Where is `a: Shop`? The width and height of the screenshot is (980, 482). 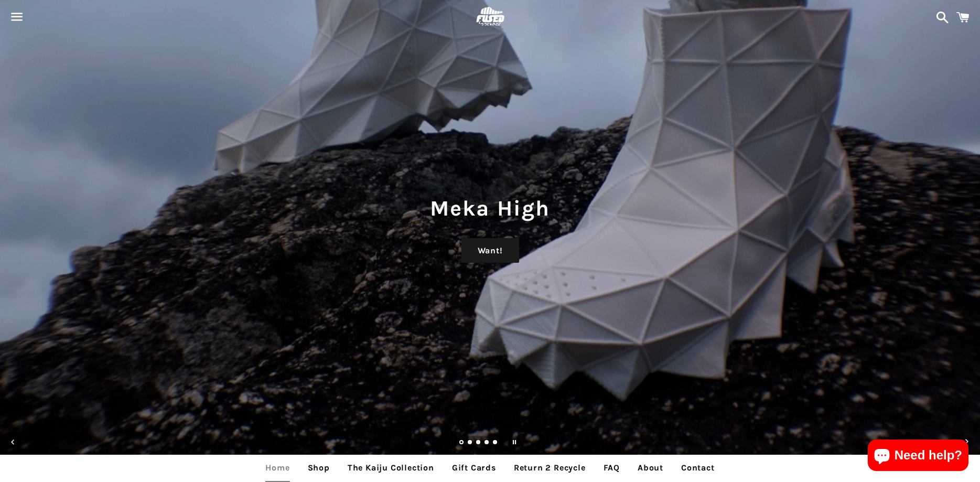
a: Shop is located at coordinates (319, 468).